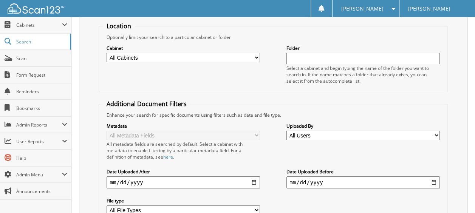 This screenshot has width=475, height=213. Describe the element at coordinates (42, 191) in the screenshot. I see `span: Announcements` at that location.